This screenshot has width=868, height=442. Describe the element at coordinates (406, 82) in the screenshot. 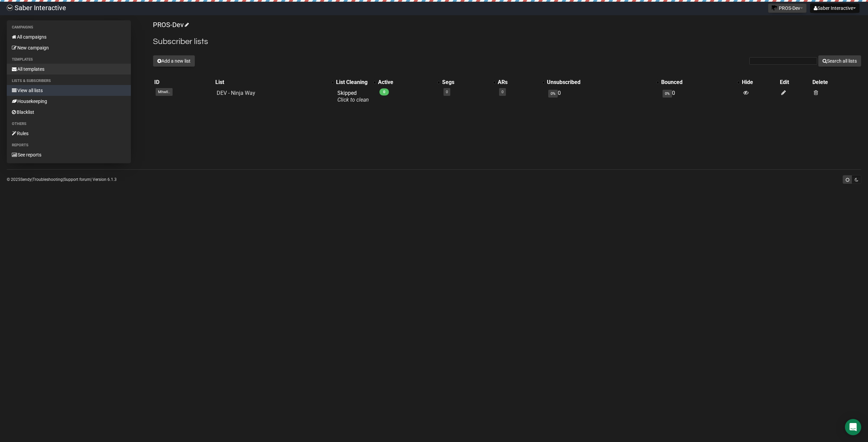

I see `div: Active` at that location.